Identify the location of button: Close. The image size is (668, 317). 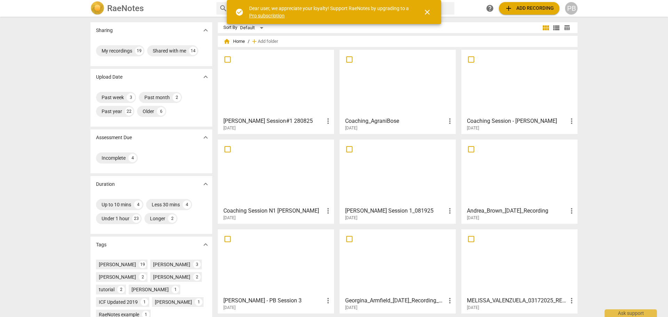
(427, 12).